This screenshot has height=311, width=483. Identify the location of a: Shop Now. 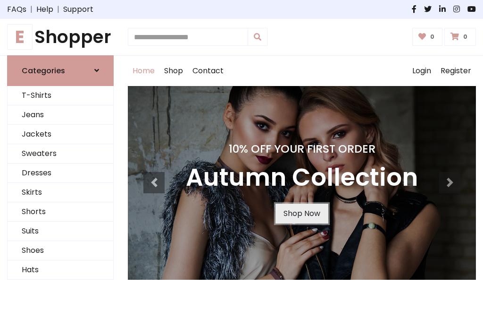
(302, 213).